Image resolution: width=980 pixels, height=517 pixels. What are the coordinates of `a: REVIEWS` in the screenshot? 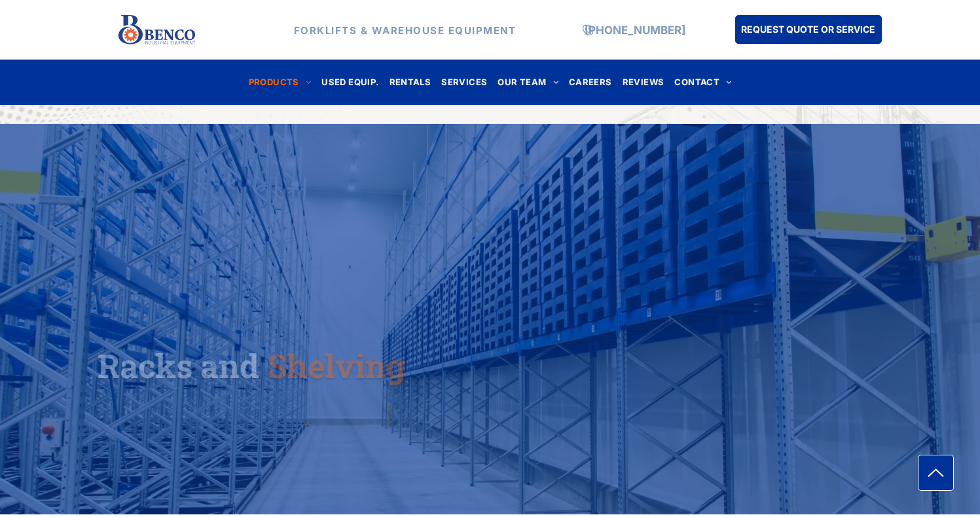 It's located at (644, 82).